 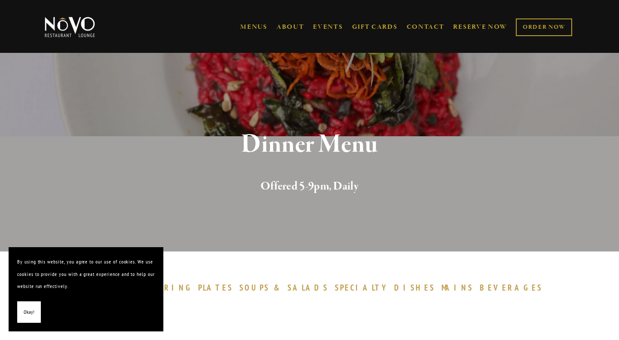 What do you see at coordinates (254, 288) in the screenshot?
I see `span: SOUPS` at bounding box center [254, 288].